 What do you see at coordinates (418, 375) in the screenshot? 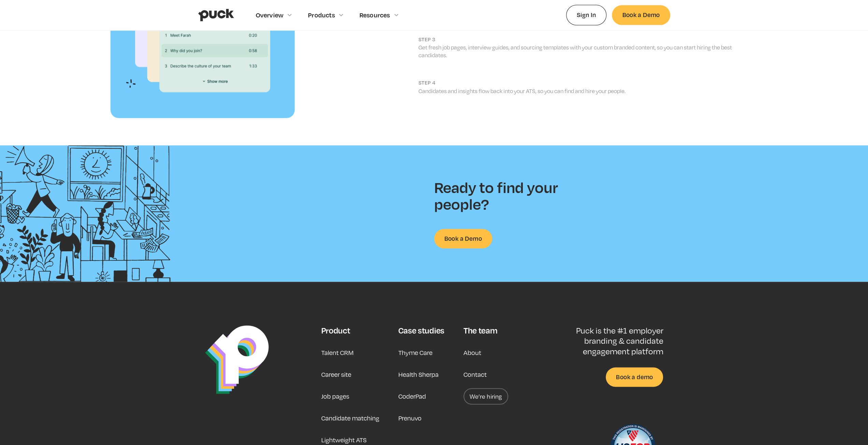
I see `a: Health Sherpa` at bounding box center [418, 375].